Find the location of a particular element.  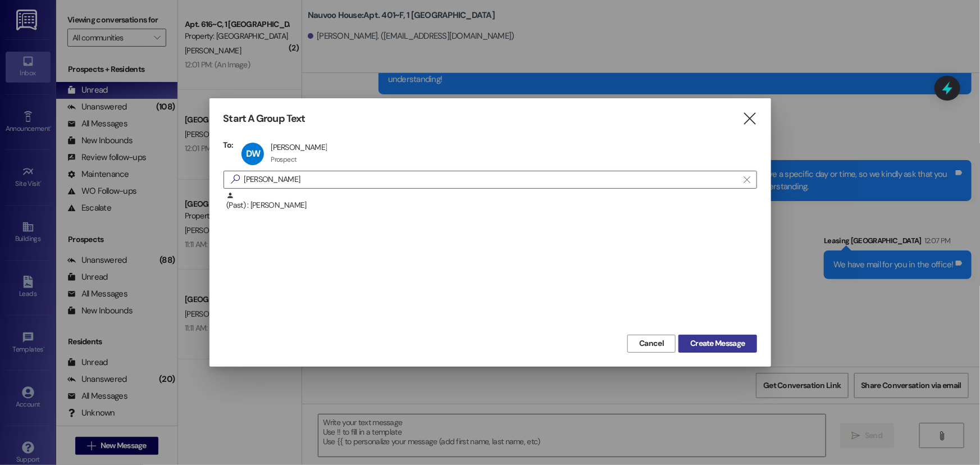

span: Create Message is located at coordinates (717, 343).